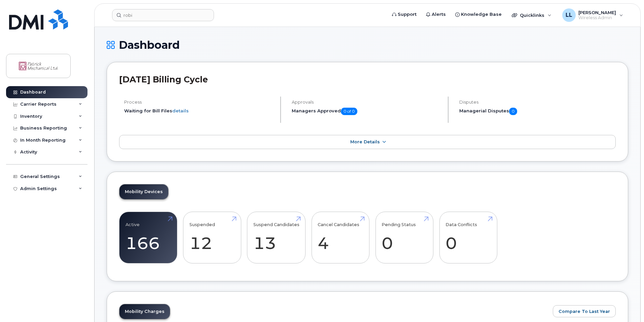 This screenshot has width=644, height=322. What do you see at coordinates (468, 237) in the screenshot?
I see `a: Data Conflicts 0` at bounding box center [468, 237].